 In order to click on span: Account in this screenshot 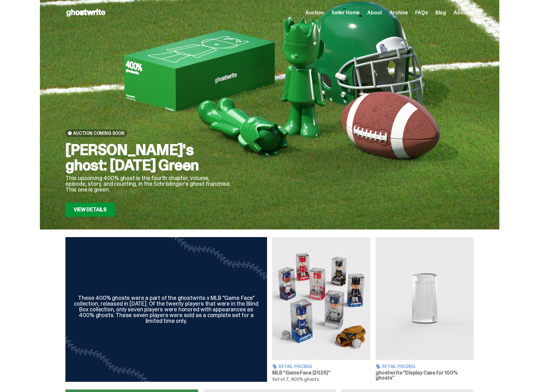, I will do `click(464, 13)`.